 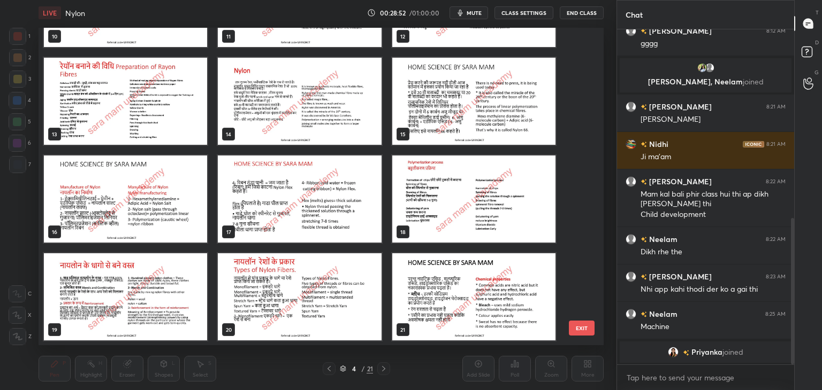 What do you see at coordinates (20, 316) in the screenshot?
I see `div: X` at bounding box center [20, 316].